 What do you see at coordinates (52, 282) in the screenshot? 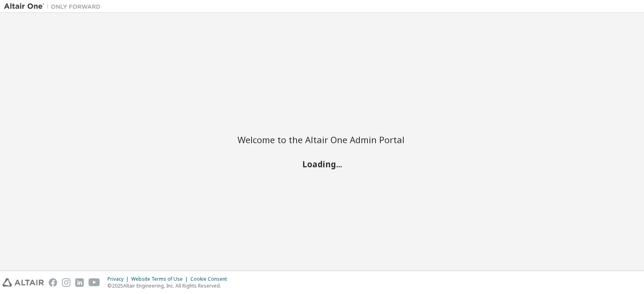
I see `img: facebook.svg` at bounding box center [52, 282].